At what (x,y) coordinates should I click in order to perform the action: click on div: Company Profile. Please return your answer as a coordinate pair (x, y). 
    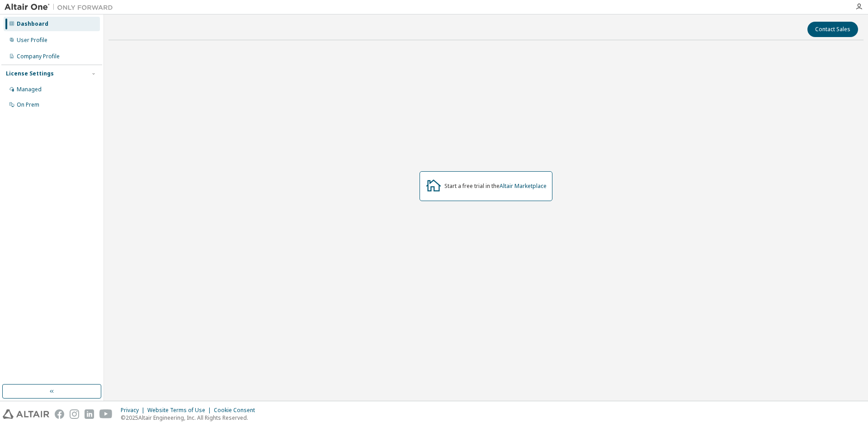
    Looking at the image, I should click on (38, 56).